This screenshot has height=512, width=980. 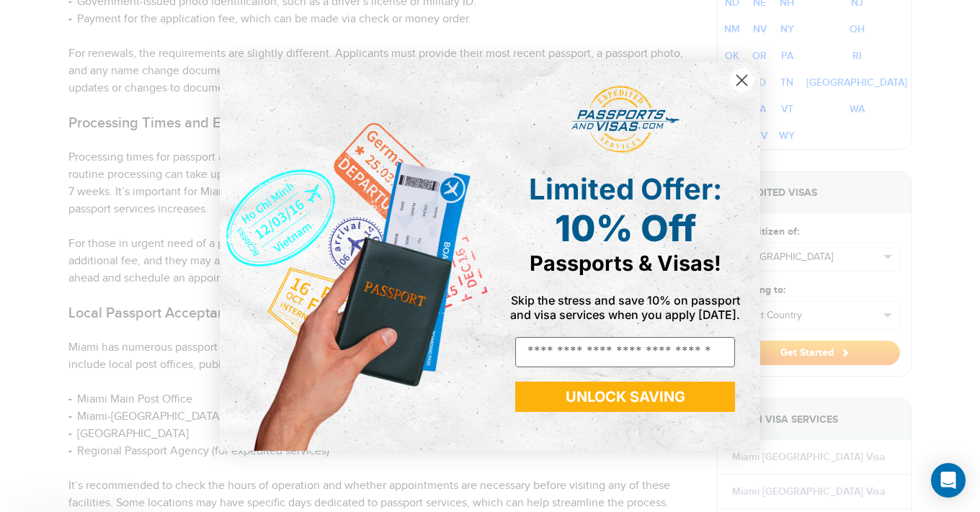 I want to click on span: Passports & Visas!, so click(x=626, y=263).